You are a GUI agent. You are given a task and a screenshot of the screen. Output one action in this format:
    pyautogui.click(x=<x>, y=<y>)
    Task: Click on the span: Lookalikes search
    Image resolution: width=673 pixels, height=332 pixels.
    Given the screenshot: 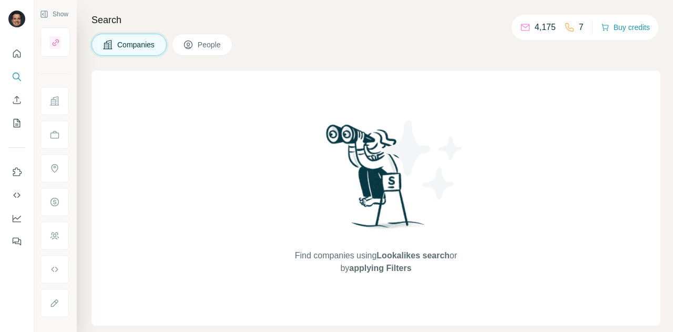 What is the action you would take?
    pyautogui.click(x=413, y=255)
    